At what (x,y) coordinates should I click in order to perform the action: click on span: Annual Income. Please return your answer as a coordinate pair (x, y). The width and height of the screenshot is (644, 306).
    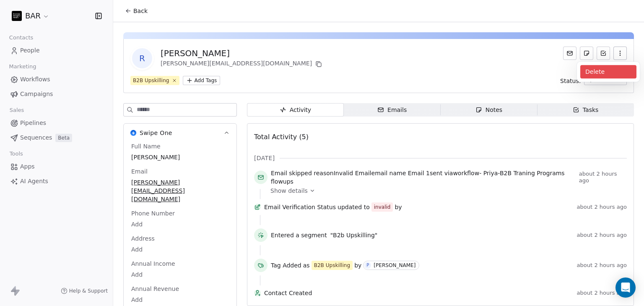
    Looking at the image, I should click on (153, 264).